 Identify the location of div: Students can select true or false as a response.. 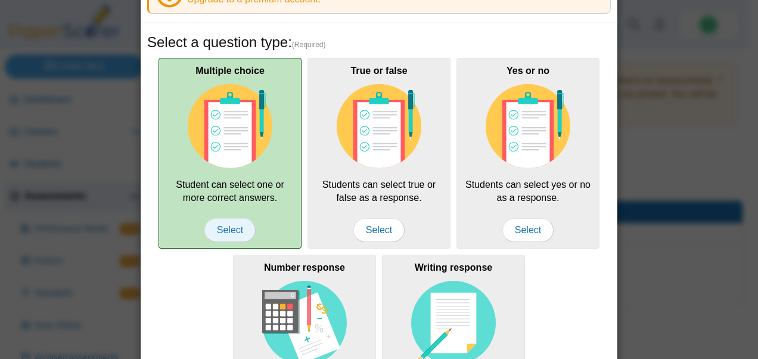
(379, 153).